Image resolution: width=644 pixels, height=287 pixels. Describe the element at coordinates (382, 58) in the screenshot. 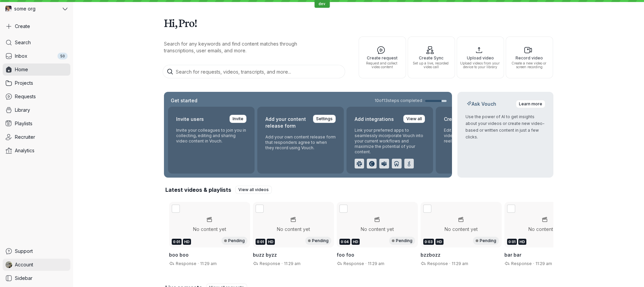

I see `span: Create request` at that location.